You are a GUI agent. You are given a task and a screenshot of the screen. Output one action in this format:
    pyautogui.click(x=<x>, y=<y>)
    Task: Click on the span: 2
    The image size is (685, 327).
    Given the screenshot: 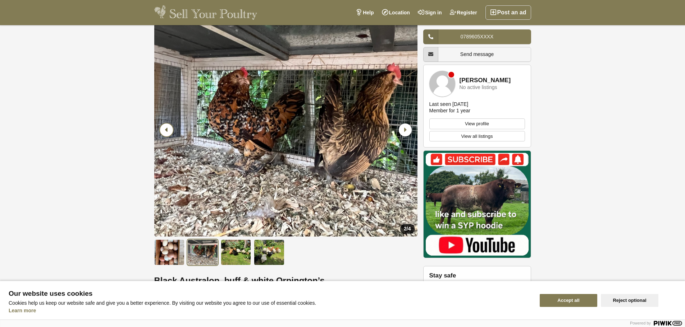 What is the action you would take?
    pyautogui.click(x=405, y=229)
    